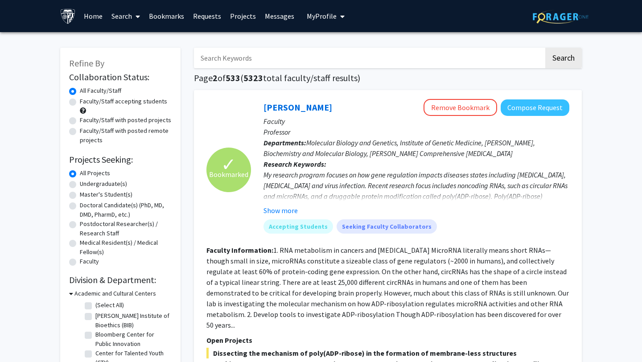 This screenshot has width=642, height=362. What do you see at coordinates (120, 160) in the screenshot?
I see `h2: Projects Seeking:` at bounding box center [120, 160].